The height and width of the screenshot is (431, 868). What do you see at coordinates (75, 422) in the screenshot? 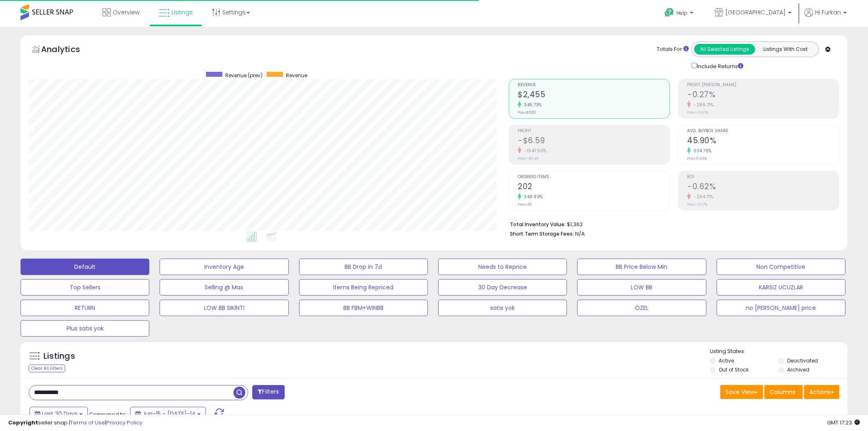
I see `div: seller snap | |` at bounding box center [75, 422].